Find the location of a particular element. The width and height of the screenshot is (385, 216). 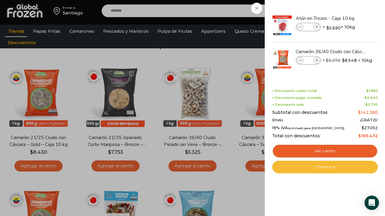

span: + Descuento pago contado is located at coordinates (297, 98).